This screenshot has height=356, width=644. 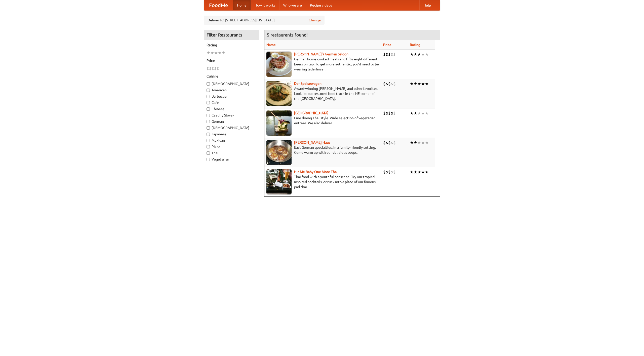 What do you see at coordinates (308, 84) in the screenshot?
I see `b: Der Speisewagen` at bounding box center [308, 84].